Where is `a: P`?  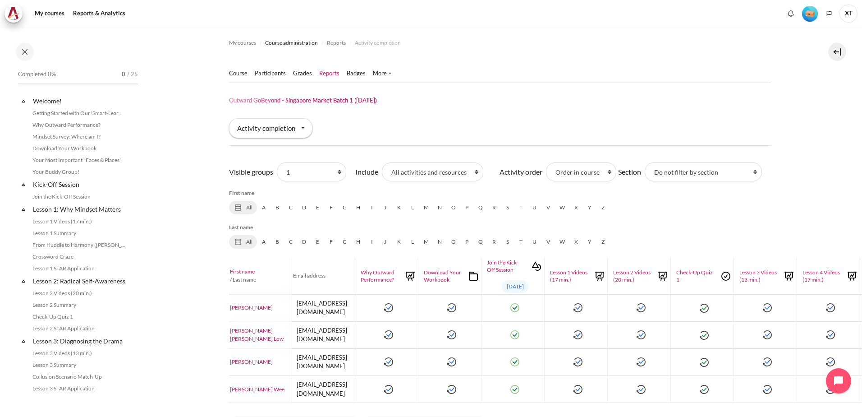
a: P is located at coordinates (467, 207).